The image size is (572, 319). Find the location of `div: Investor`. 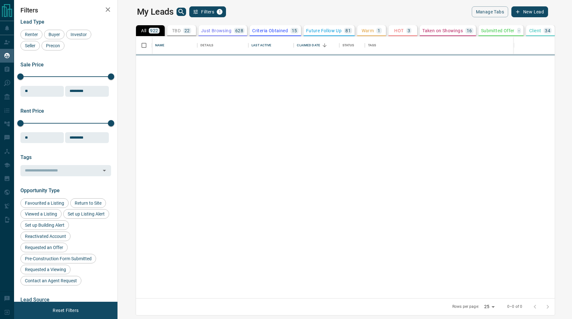

div: Investor is located at coordinates (79, 34).